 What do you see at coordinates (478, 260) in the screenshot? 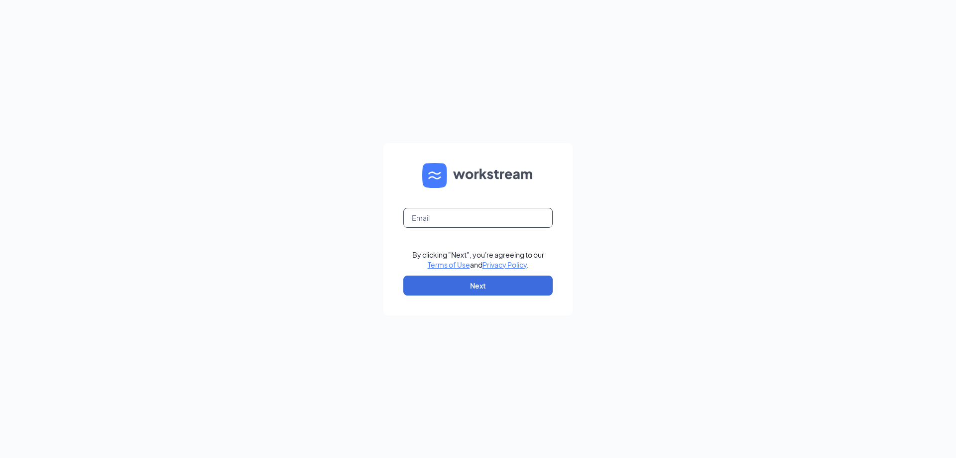
I see `div: By clicking "Next", you're agreeing to our and .` at bounding box center [478, 260].